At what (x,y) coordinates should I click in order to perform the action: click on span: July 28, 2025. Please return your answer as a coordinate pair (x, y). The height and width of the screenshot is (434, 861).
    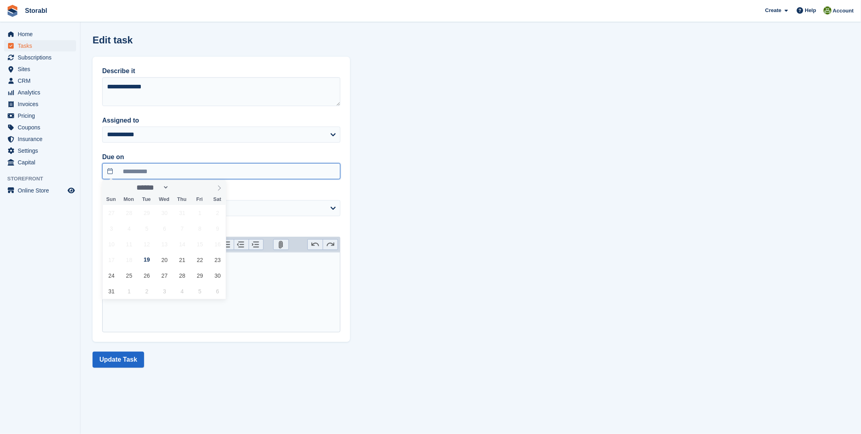
    Looking at the image, I should click on (129, 213).